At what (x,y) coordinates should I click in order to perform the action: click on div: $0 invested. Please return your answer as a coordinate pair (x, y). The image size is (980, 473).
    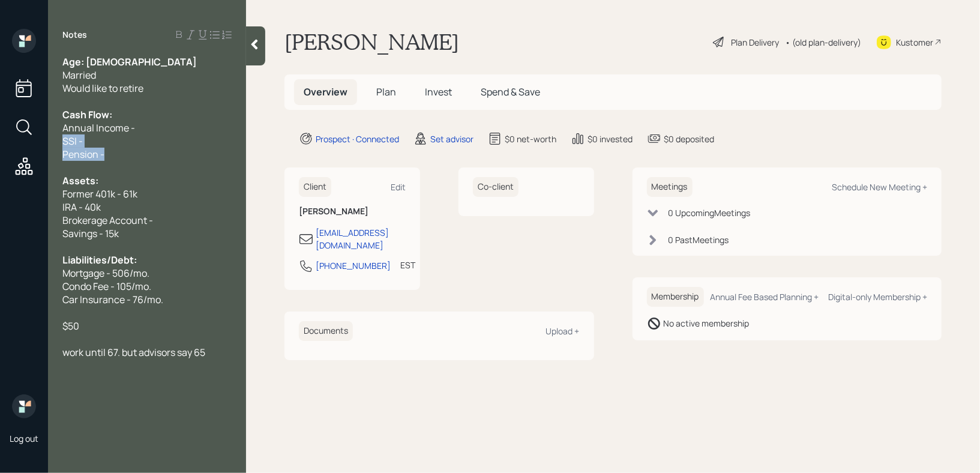
    Looking at the image, I should click on (610, 139).